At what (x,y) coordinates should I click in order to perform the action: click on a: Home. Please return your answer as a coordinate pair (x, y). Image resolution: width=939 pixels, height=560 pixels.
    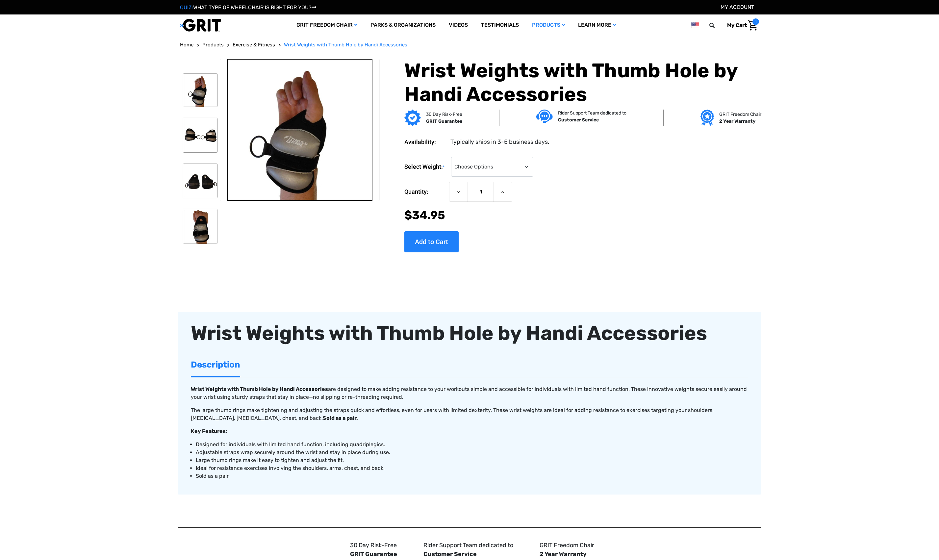
    Looking at the image, I should click on (187, 45).